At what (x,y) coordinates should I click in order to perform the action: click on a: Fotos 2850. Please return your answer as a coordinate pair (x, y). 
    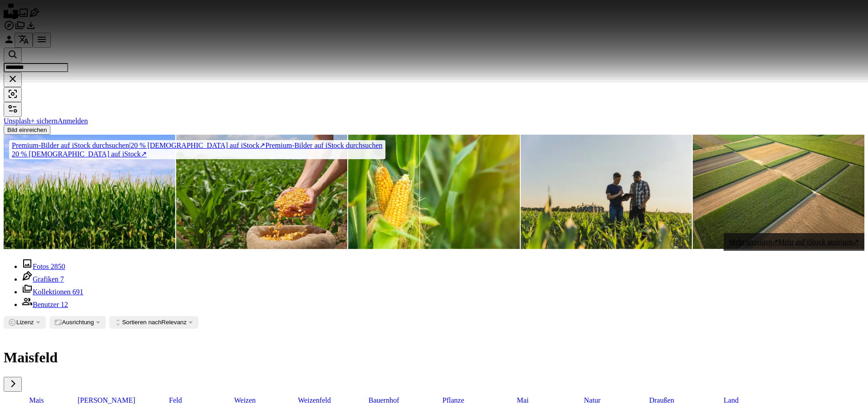
    Looking at the image, I should click on (44, 267).